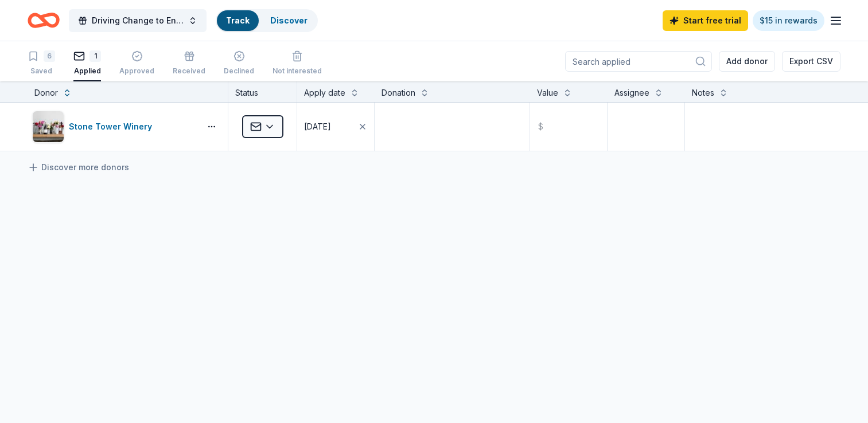 The image size is (868, 423). I want to click on div: Apply date, so click(325, 93).